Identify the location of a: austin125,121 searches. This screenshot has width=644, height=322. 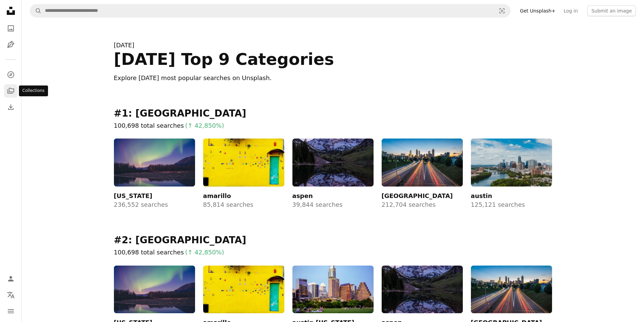
(511, 174).